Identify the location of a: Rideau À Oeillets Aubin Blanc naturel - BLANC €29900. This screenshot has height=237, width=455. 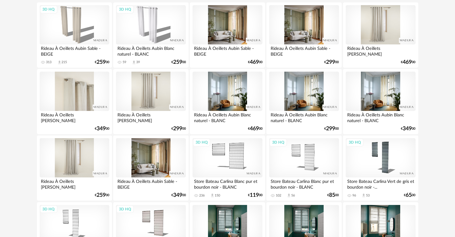
(304, 102).